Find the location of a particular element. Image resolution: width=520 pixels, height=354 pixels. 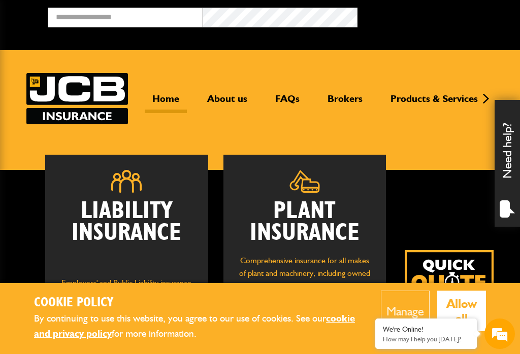

a: JCB Insurance Services is located at coordinates (77, 99).